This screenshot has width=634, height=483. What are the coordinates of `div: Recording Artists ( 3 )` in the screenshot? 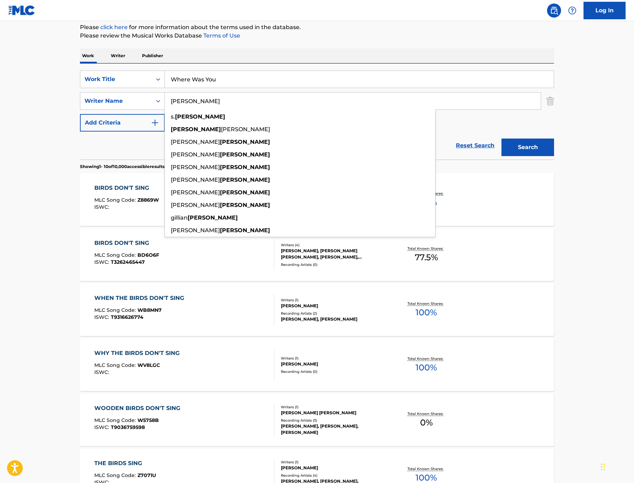 It's located at (334, 420).